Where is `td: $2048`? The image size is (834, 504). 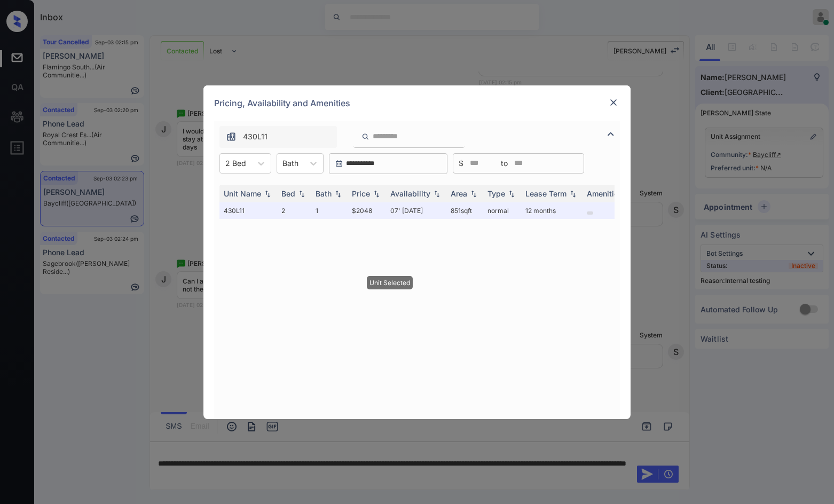 td: $2048 is located at coordinates (367, 211).